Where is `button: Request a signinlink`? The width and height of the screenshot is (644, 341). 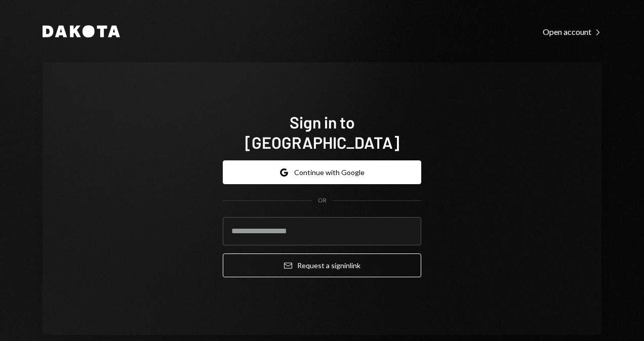 button: Request a signinlink is located at coordinates (322, 265).